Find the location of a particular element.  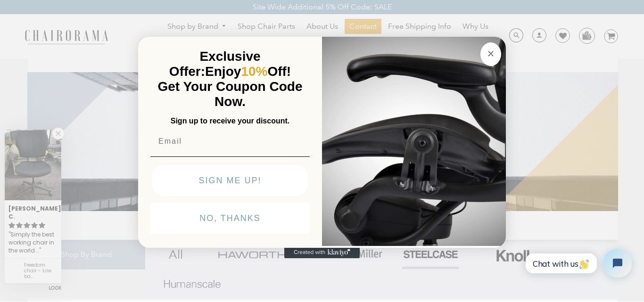

span: Chat with us is located at coordinates (46, 22).